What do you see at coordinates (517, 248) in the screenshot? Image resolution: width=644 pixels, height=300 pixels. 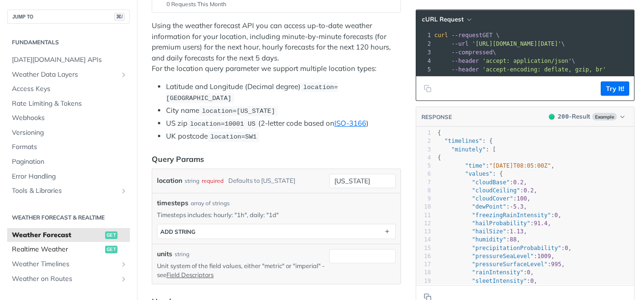 I see `span: "precipitationProbability"` at bounding box center [517, 248].